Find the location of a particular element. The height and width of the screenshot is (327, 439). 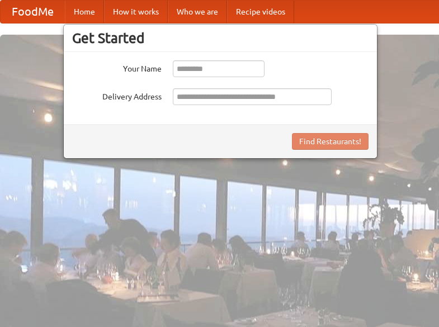

a: Recipe videos is located at coordinates (261, 12).